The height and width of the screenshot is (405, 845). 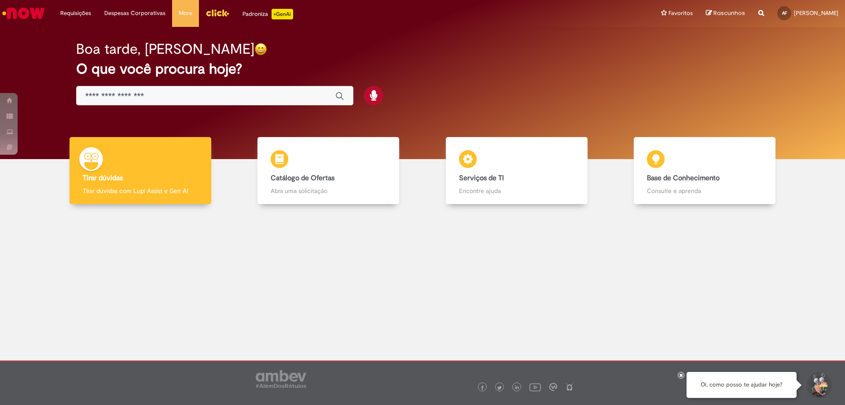 I want to click on button: Iniciar Conversa de Suporte, so click(x=819, y=385).